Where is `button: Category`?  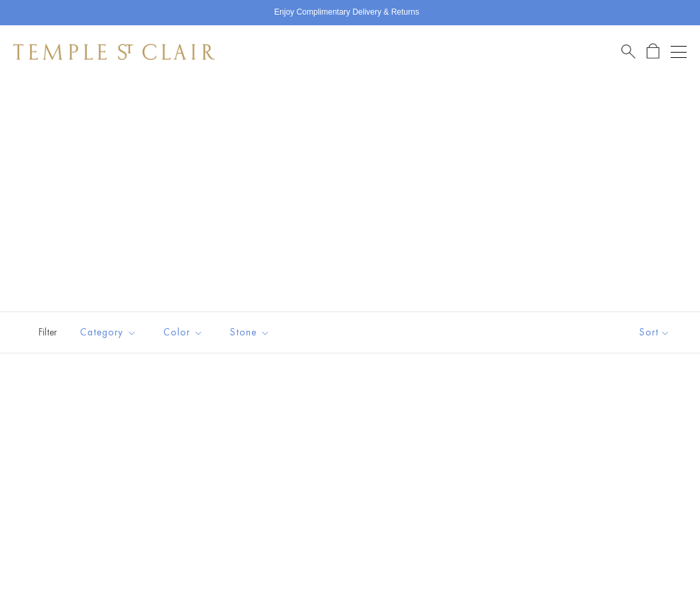
button: Category is located at coordinates (108, 333).